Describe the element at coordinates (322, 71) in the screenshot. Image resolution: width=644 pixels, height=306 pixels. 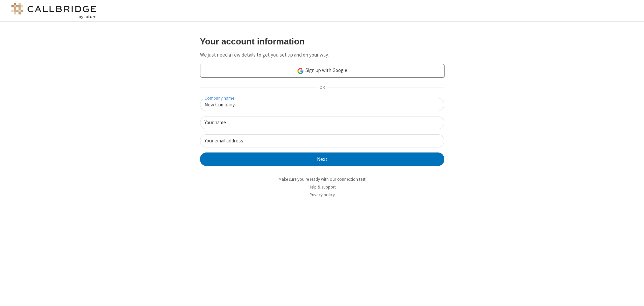
I see `a: Sign up with Google` at that location.